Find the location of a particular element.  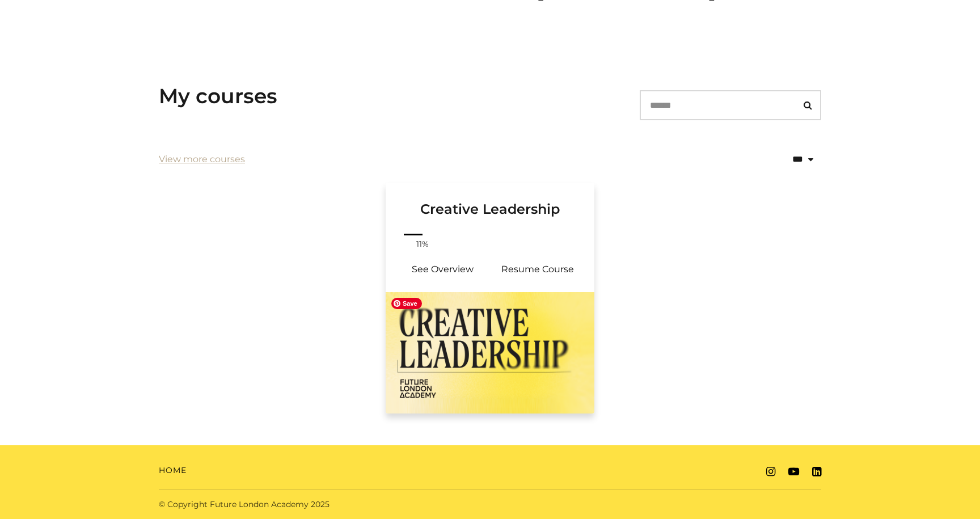

span: 11% is located at coordinates (423, 244).